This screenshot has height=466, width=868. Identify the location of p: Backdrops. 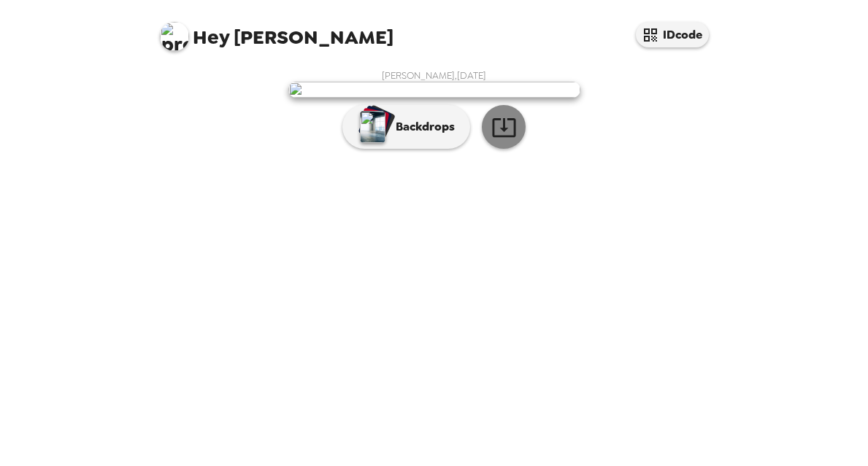
(421, 127).